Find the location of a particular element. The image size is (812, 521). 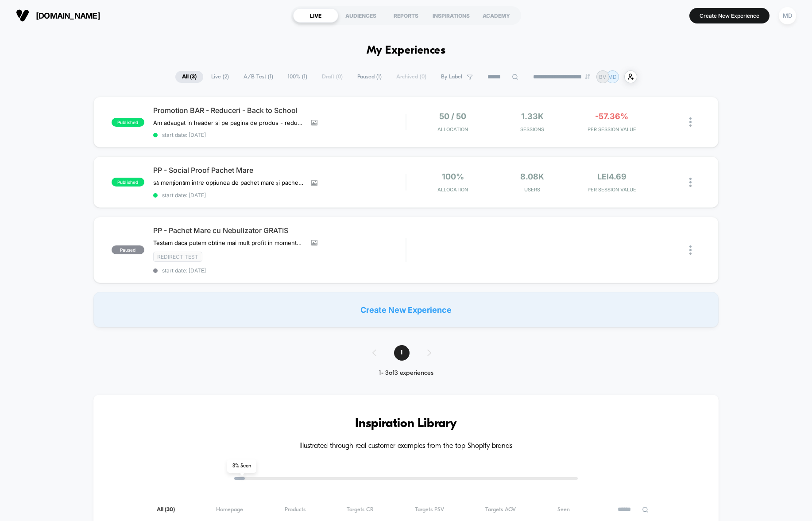

p: MD is located at coordinates (612, 77).